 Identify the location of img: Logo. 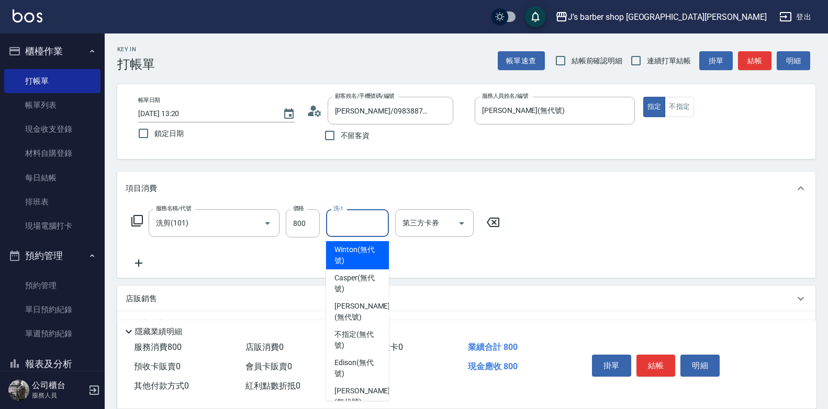
(27, 16).